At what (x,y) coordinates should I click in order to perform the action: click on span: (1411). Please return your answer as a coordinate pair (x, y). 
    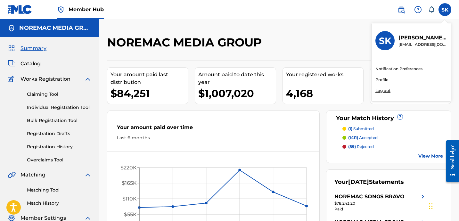
    Looking at the image, I should click on (353, 138).